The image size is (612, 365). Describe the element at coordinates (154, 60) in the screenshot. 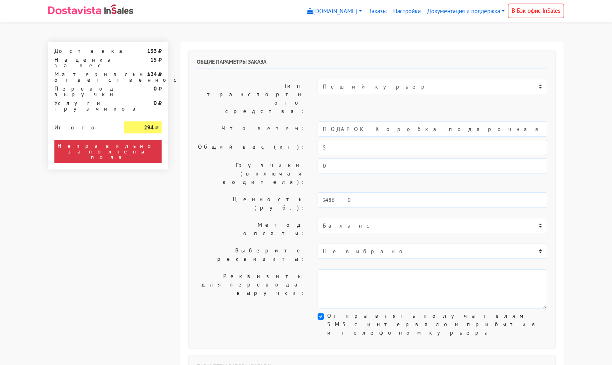

I see `strong: 15` at that location.